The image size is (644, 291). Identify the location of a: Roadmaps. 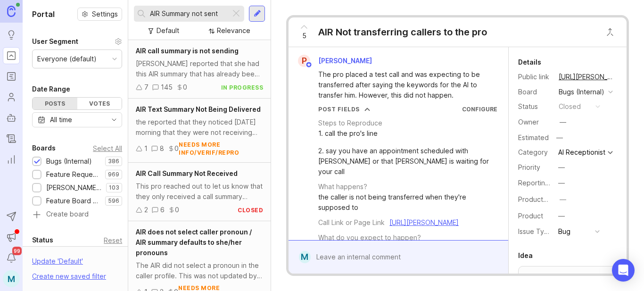
(12, 77).